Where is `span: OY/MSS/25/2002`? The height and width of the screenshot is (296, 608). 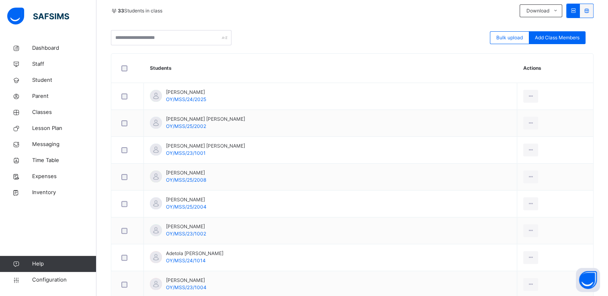 span: OY/MSS/25/2002 is located at coordinates (186, 126).